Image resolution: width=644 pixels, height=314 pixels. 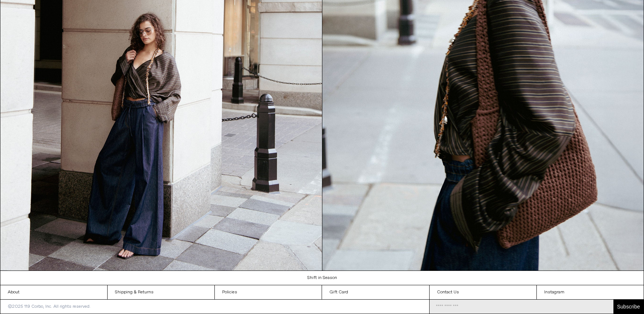 What do you see at coordinates (54, 292) in the screenshot?
I see `a: About` at bounding box center [54, 292].